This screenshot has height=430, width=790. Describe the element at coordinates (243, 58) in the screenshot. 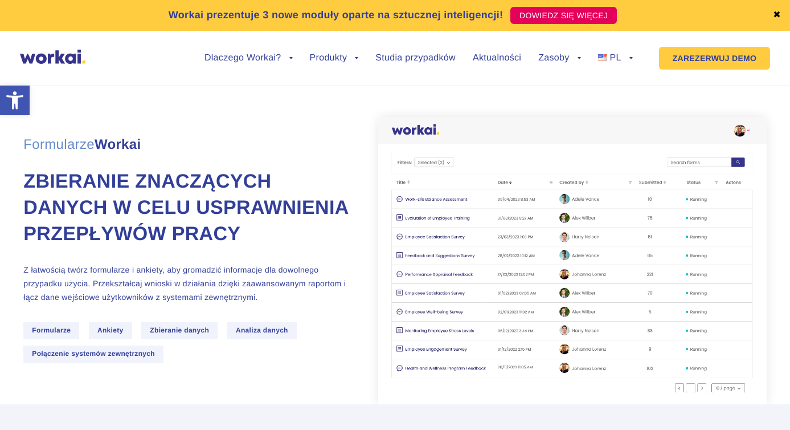

I see `font: Dlaczego Workai?` at that location.